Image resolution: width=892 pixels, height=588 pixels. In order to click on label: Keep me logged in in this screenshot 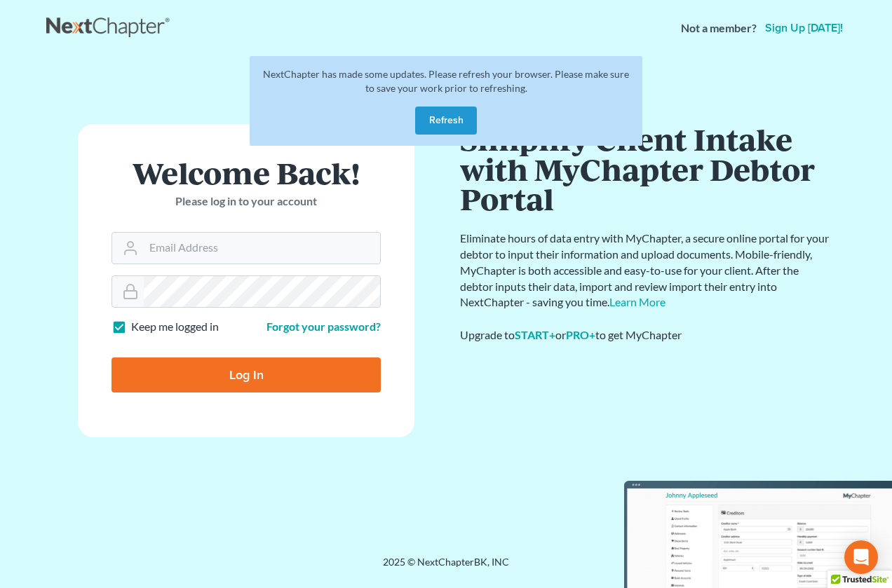, I will do `click(175, 327)`.